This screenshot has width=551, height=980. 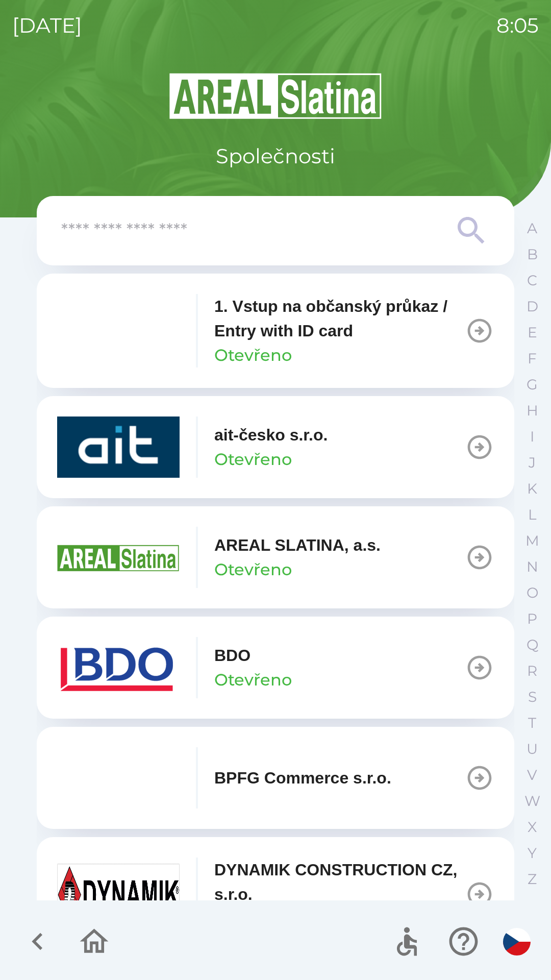 I want to click on p: Y, so click(x=532, y=853).